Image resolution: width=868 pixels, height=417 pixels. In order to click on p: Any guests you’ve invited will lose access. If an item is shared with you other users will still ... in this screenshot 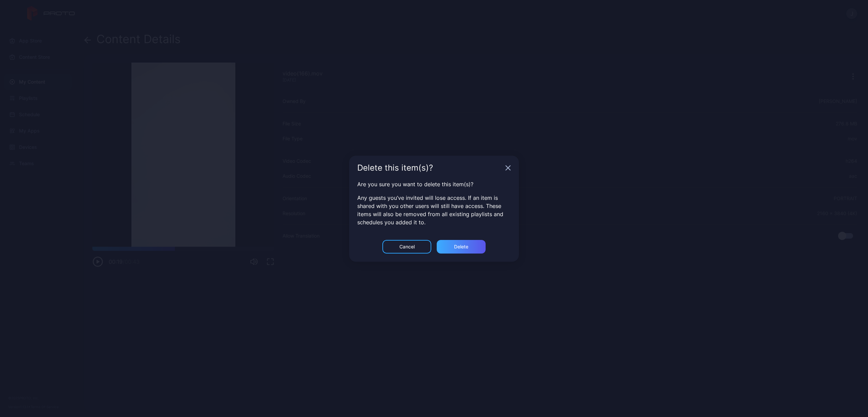, I will do `click(434, 210)`.